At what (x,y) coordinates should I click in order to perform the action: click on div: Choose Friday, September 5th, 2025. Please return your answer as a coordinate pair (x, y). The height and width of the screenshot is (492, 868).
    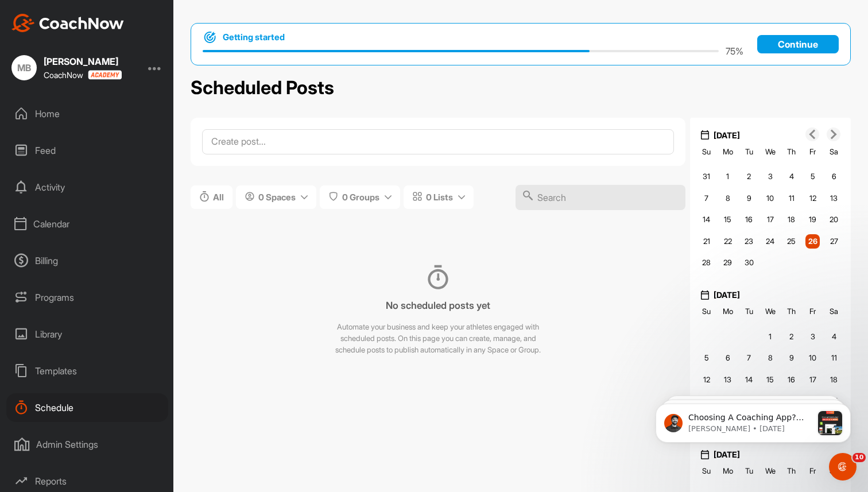
    Looking at the image, I should click on (812, 177).